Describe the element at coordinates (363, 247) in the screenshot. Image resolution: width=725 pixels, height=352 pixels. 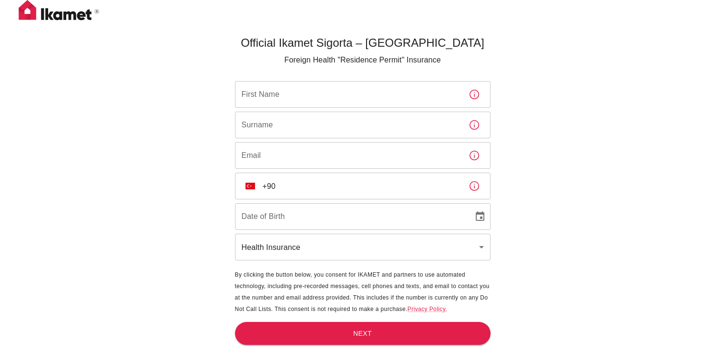
I see `div: Health Insurance` at that location.